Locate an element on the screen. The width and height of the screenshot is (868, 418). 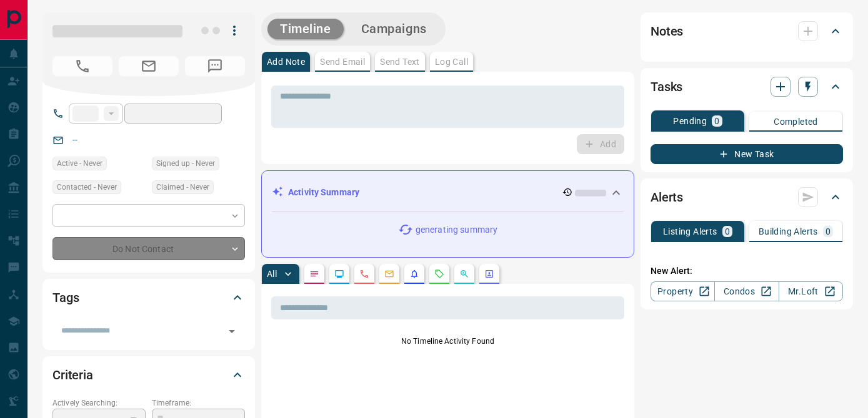
h2: Notes is located at coordinates (667, 32).